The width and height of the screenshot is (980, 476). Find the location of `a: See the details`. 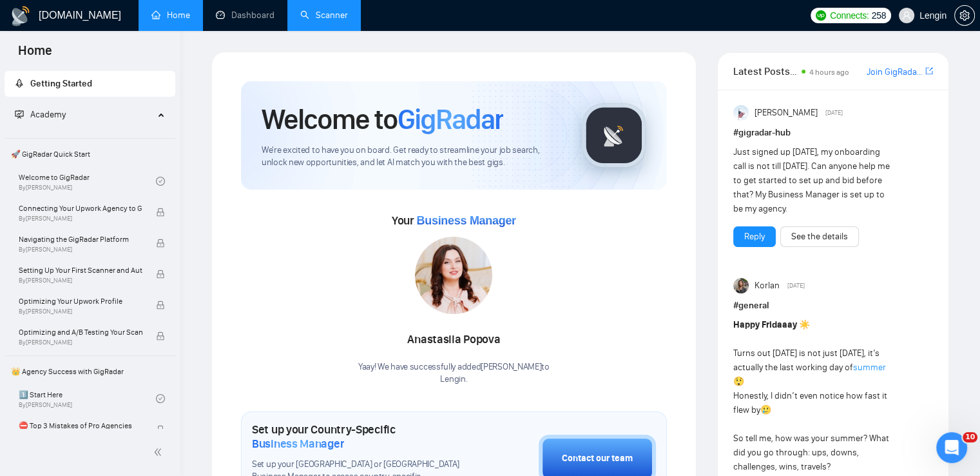

a: See the details is located at coordinates (820, 236).